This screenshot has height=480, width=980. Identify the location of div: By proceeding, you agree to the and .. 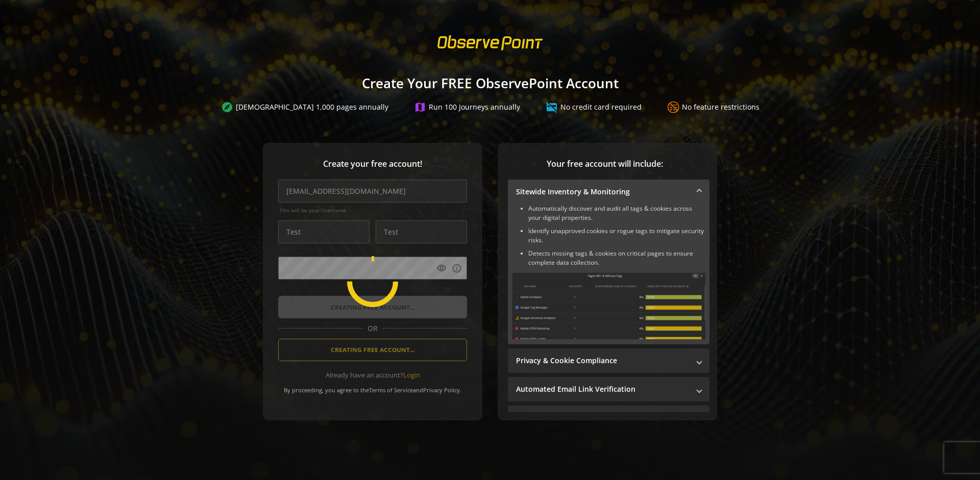
(372, 387).